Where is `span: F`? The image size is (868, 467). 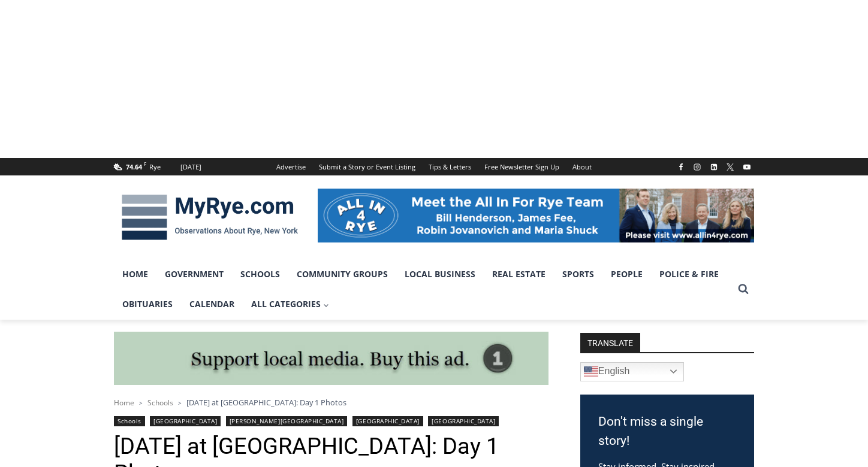 span: F is located at coordinates (145, 164).